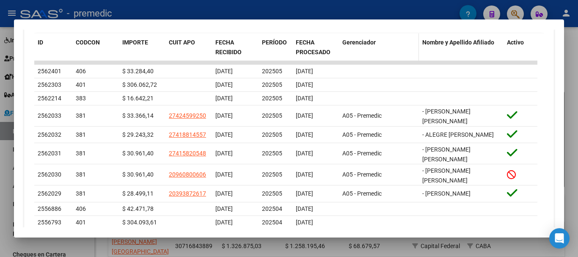  I want to click on span: 2562029, so click(50, 193).